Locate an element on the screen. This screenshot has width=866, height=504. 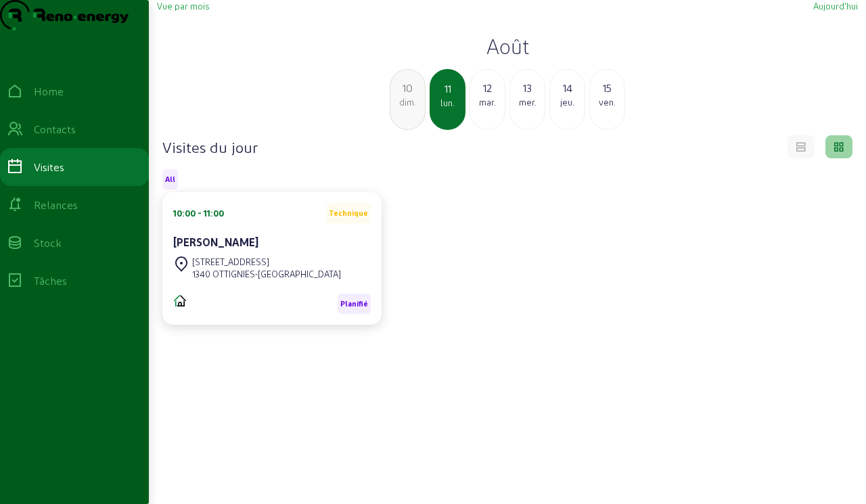
div: ven. is located at coordinates (607, 102).